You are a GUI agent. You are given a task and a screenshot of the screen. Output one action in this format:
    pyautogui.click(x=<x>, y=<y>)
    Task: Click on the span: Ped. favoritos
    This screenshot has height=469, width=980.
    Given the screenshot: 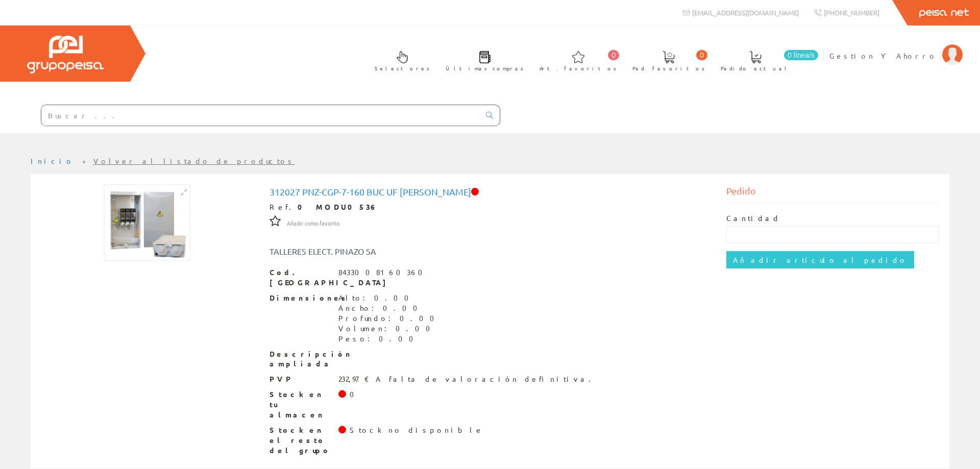 What is the action you would take?
    pyautogui.click(x=669, y=68)
    